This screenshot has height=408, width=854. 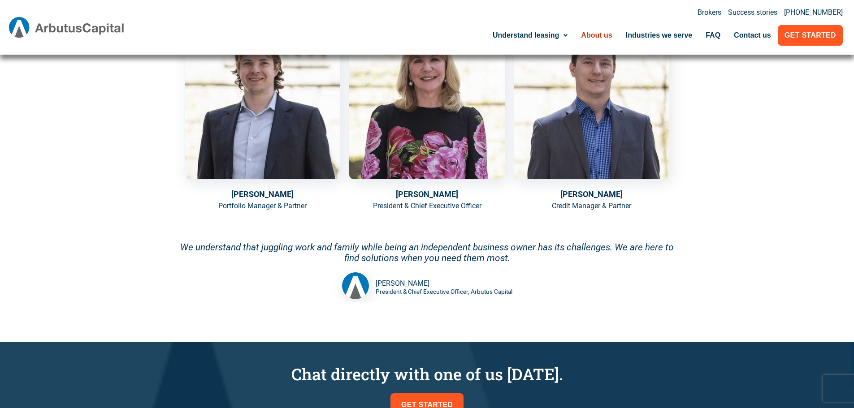 What do you see at coordinates (596, 35) in the screenshot?
I see `a: About us` at bounding box center [596, 35].